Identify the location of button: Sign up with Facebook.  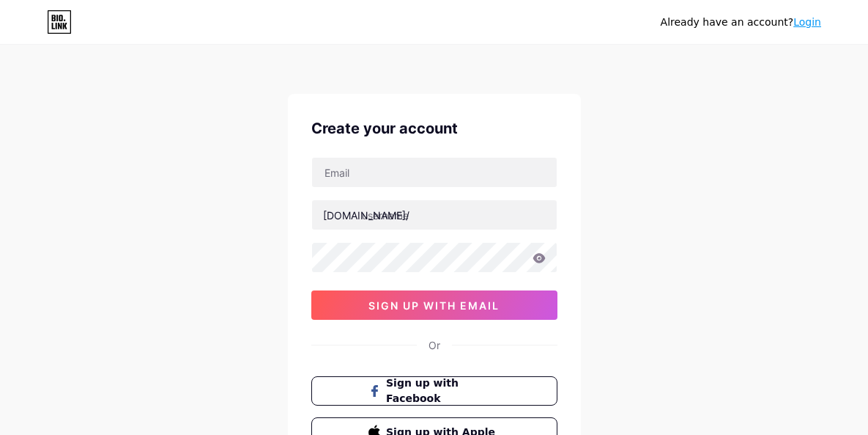
(435, 391).